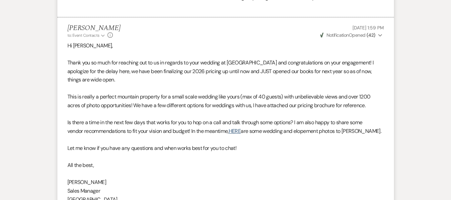 The image size is (451, 200). Describe the element at coordinates (219, 101) in the screenshot. I see `span: This is really a perfect mountain property for a small scale wedding like yours (max of 40 guests...` at that location.